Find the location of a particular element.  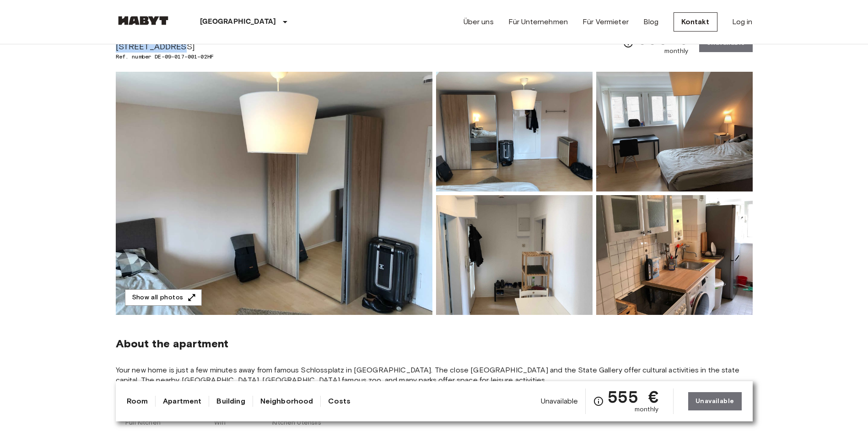

img: Habyt is located at coordinates (143, 21).